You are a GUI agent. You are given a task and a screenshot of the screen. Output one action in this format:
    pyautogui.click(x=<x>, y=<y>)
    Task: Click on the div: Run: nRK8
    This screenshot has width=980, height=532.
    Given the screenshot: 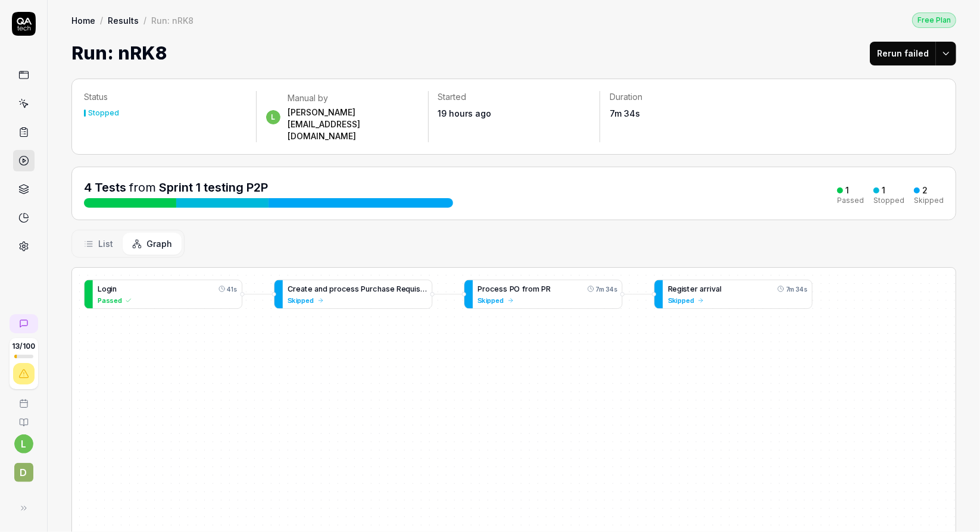 What is the action you would take?
    pyautogui.click(x=172, y=20)
    